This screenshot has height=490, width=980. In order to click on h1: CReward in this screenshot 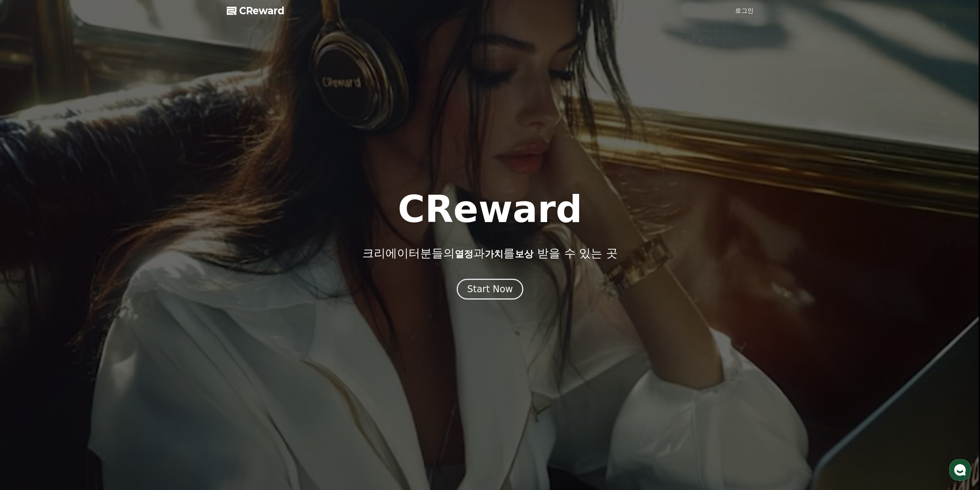, I will do `click(490, 209)`.